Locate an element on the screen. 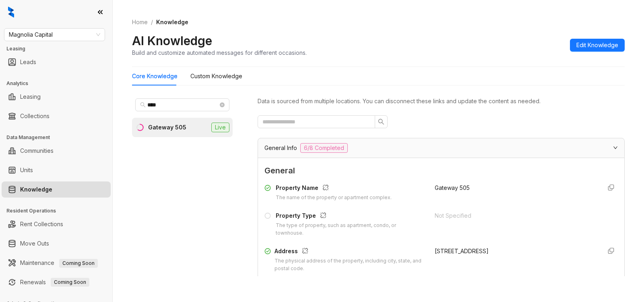  span: expanded is located at coordinates (616, 148).